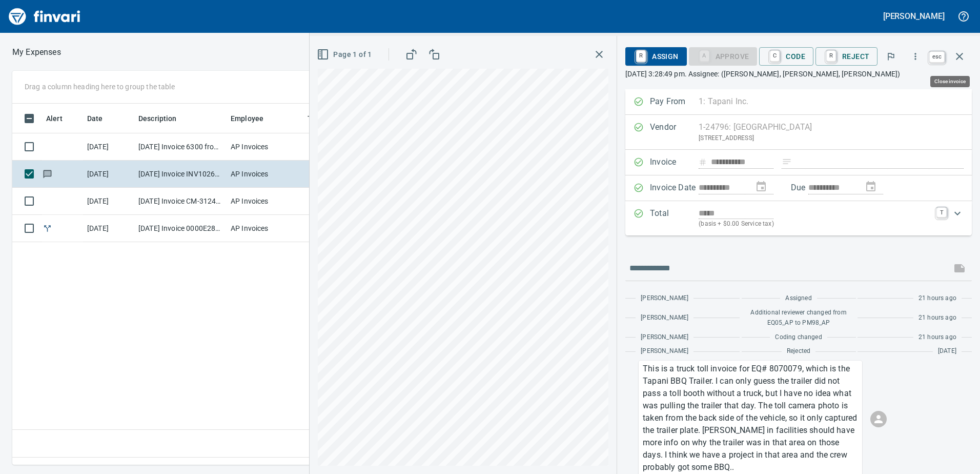  What do you see at coordinates (799, 351) in the screenshot?
I see `span: Rejected` at bounding box center [799, 351].